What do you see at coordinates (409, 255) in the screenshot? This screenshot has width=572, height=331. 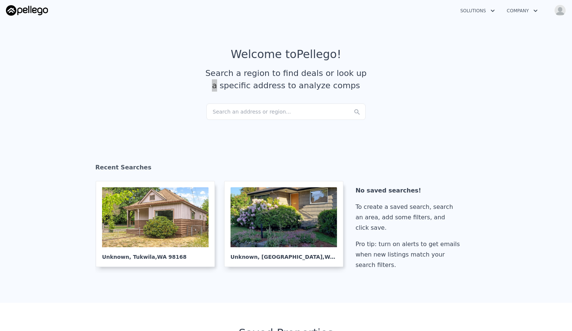 I see `div: Pro tip: turn on alerts to get emails when new listings match your search filters.` at bounding box center [409, 255].